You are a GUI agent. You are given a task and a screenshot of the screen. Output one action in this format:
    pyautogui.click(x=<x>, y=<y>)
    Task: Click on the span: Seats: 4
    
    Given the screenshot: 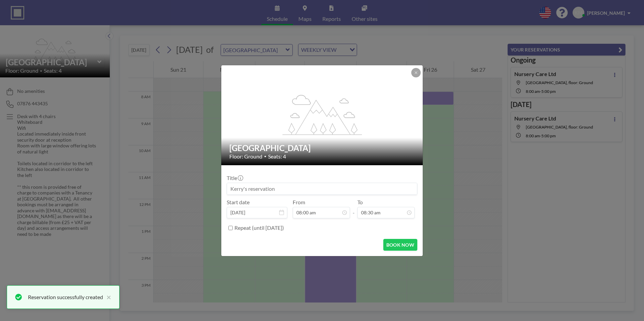 What is the action you would take?
    pyautogui.click(x=277, y=157)
    